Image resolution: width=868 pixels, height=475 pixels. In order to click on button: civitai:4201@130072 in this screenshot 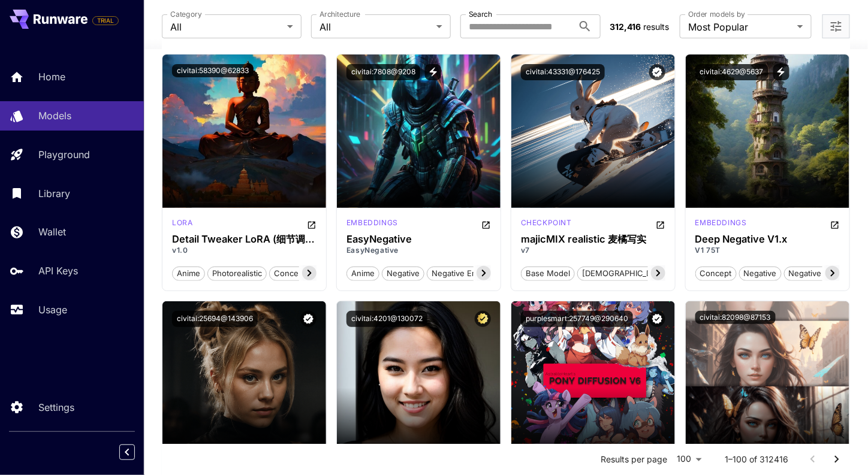, I will do `click(387, 319)`.